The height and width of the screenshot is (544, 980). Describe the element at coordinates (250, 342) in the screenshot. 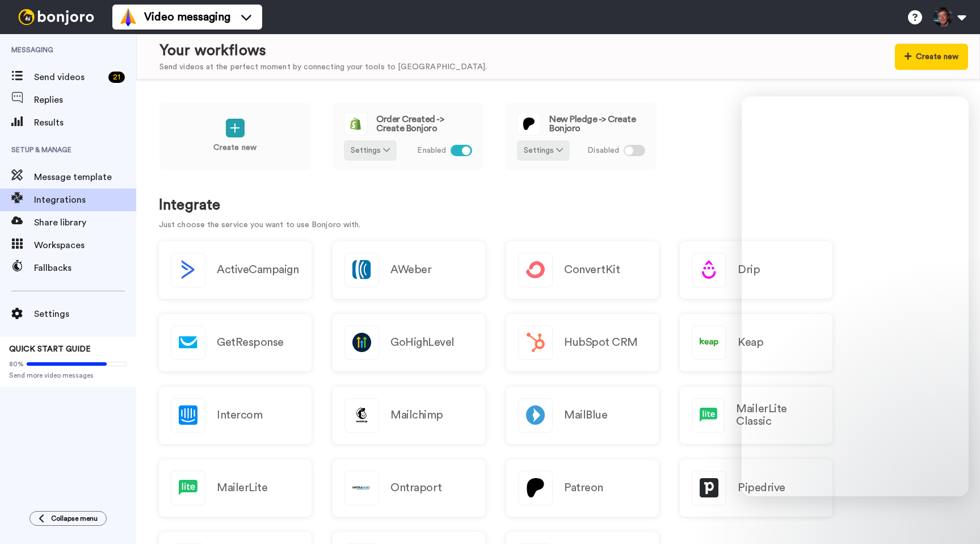

I see `h2: GetResponse` at that location.